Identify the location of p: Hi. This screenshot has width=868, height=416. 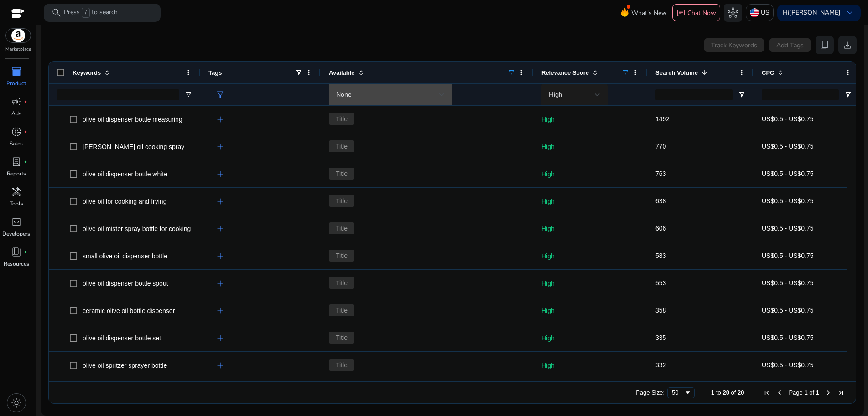
(812, 13).